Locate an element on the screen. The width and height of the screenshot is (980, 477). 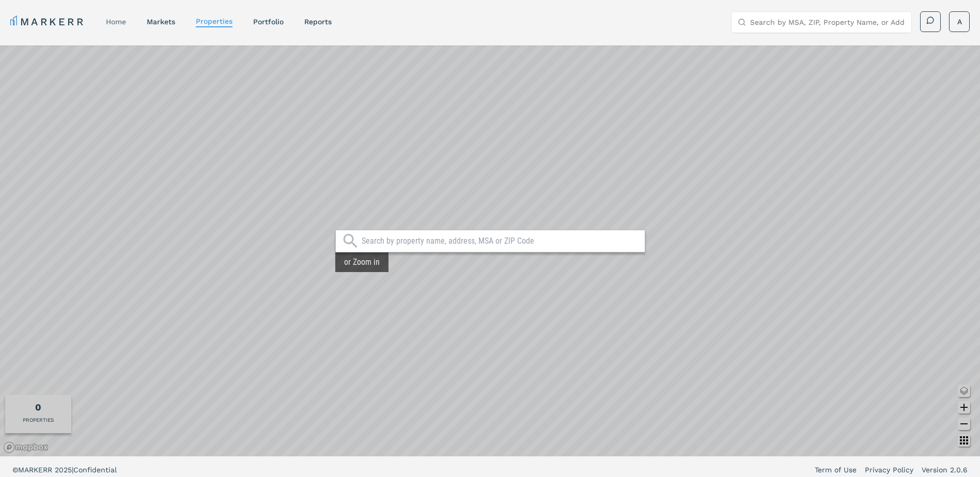
div: Total of properties is located at coordinates (38, 407).